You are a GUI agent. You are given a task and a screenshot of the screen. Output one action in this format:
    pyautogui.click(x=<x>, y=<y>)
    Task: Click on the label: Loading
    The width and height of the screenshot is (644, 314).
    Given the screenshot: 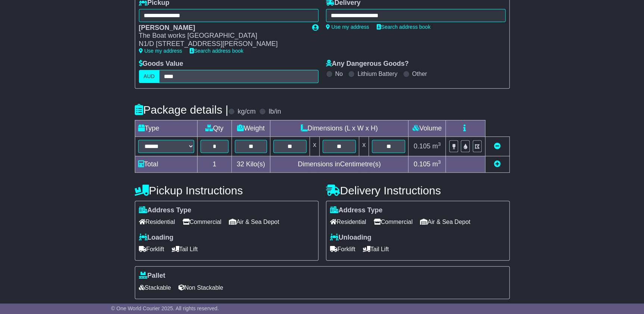 What is the action you would take?
    pyautogui.click(x=156, y=238)
    